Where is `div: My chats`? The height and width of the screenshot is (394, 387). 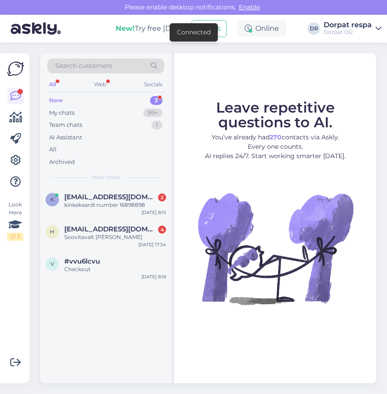
div: My chats is located at coordinates (62, 113).